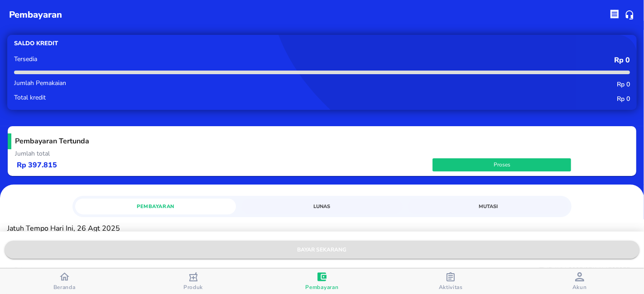 This screenshot has height=294, width=644. I want to click on p: Total kredit, so click(142, 98).